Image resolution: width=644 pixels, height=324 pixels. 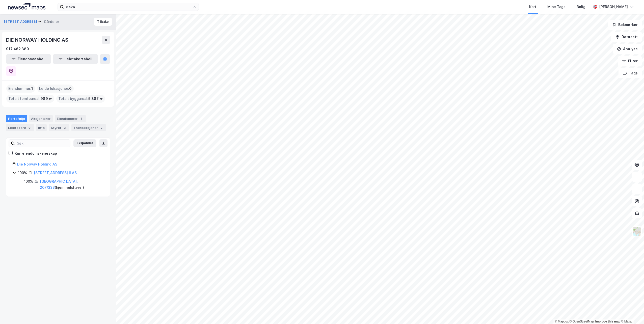 I want to click on div: Kontrollprogram for chat, so click(x=631, y=312).